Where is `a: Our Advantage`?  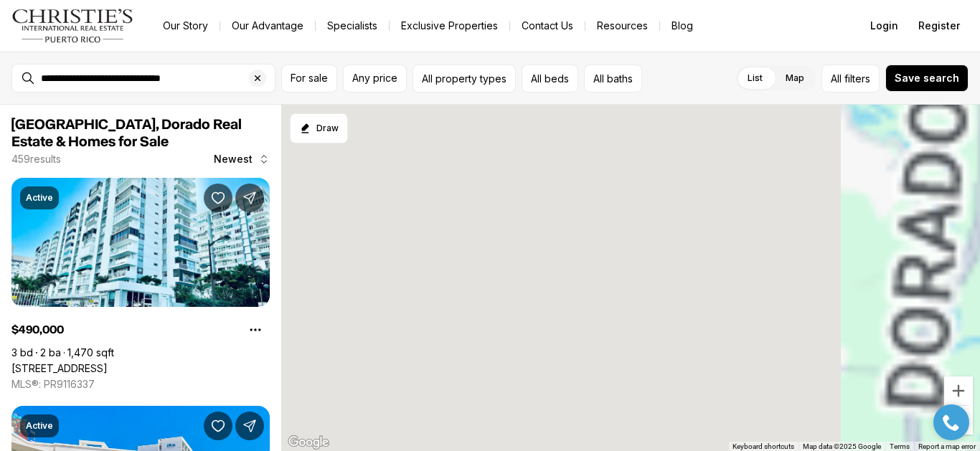
a: Our Advantage is located at coordinates (268, 25).